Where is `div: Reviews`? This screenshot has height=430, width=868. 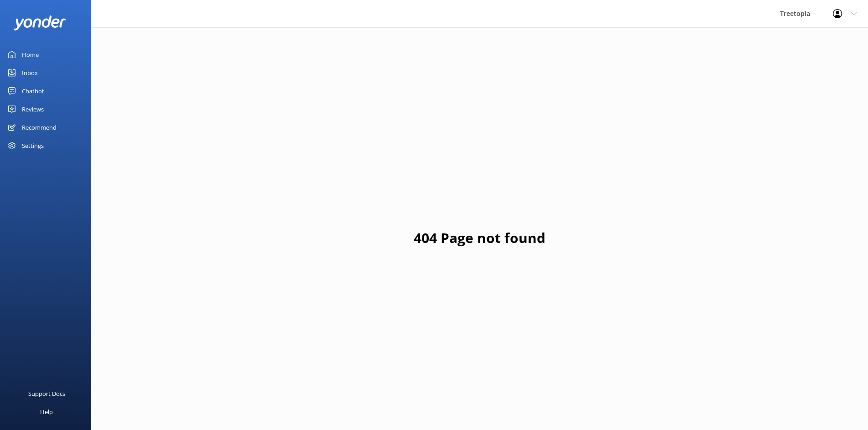
div: Reviews is located at coordinates (33, 109).